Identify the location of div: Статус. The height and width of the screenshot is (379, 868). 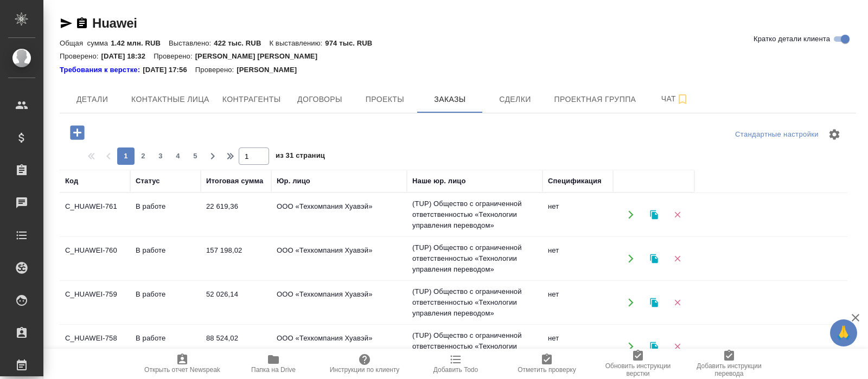
(148, 181).